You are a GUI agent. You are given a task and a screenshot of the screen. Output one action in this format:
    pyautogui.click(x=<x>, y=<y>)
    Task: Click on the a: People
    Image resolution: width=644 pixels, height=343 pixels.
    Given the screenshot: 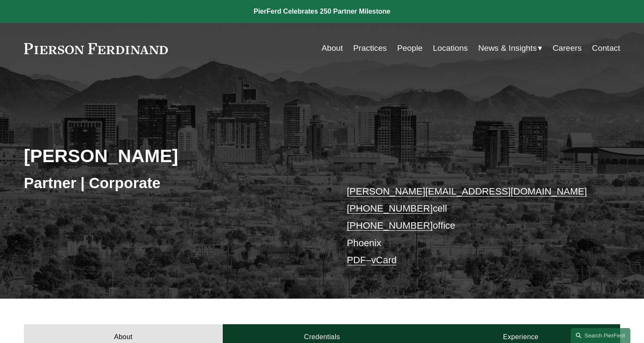 What is the action you would take?
    pyautogui.click(x=409, y=48)
    